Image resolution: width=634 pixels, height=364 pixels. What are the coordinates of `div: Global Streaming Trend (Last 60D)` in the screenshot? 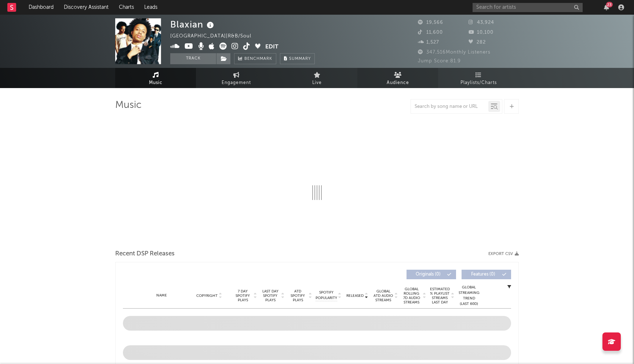 It's located at (469, 295).